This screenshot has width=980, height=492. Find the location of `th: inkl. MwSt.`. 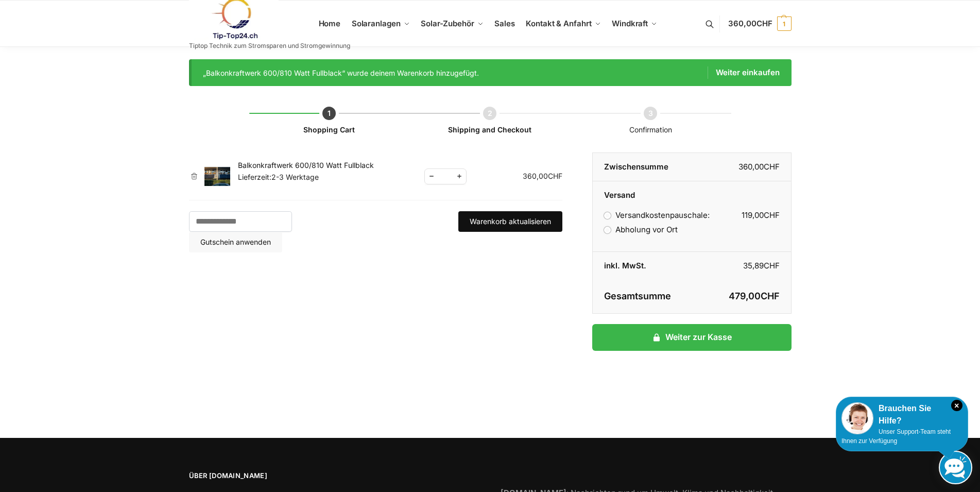

th: inkl. MwSt. is located at coordinates (642, 266).